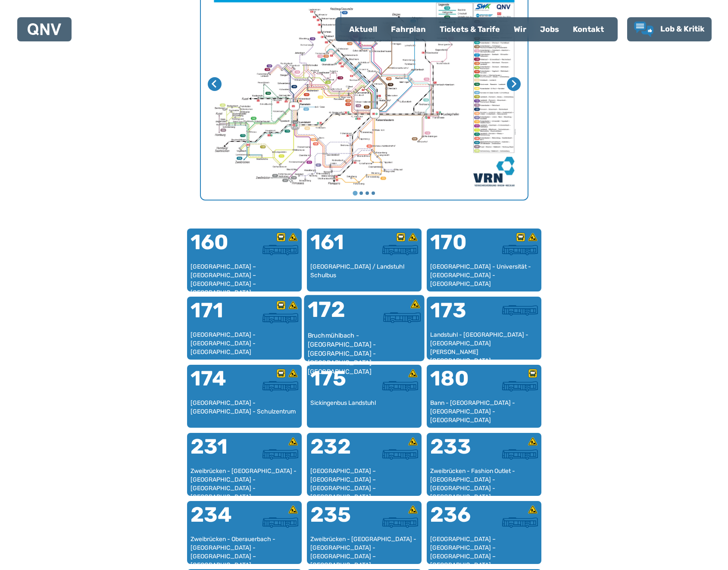  What do you see at coordinates (408, 29) in the screenshot?
I see `a: Fahrplan` at bounding box center [408, 29].